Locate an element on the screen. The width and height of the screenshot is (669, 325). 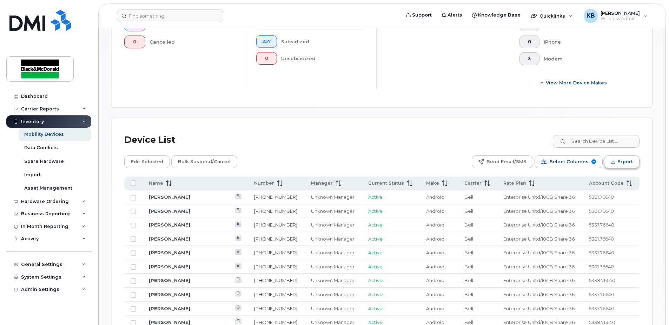
div: Quicklinks is located at coordinates (552, 16).